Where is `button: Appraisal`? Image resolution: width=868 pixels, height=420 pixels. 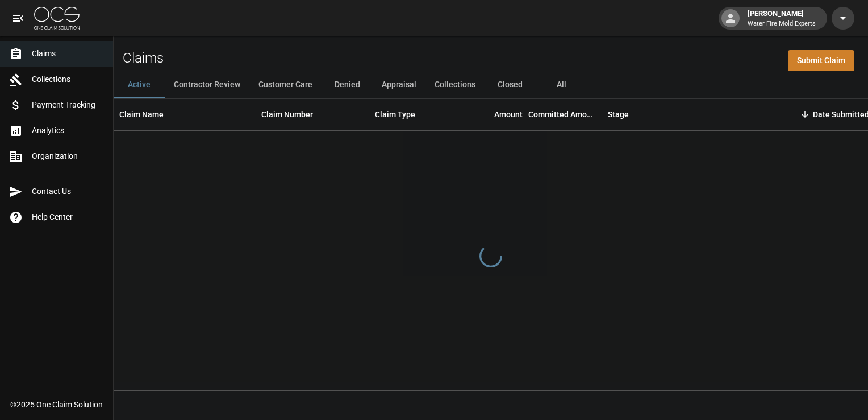
button: Appraisal is located at coordinates (398, 85).